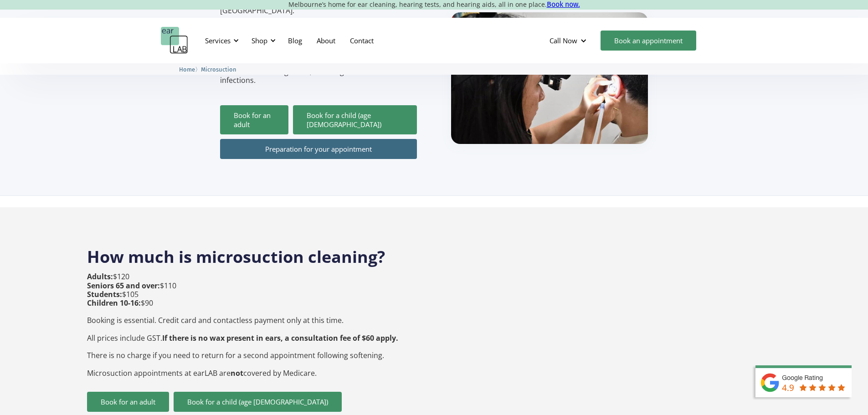 This screenshot has height=415, width=868. I want to click on a: Contact, so click(361, 40).